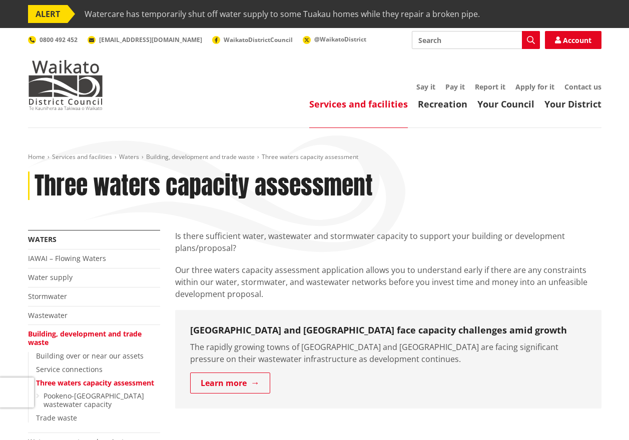  I want to click on a: Say it, so click(426, 87).